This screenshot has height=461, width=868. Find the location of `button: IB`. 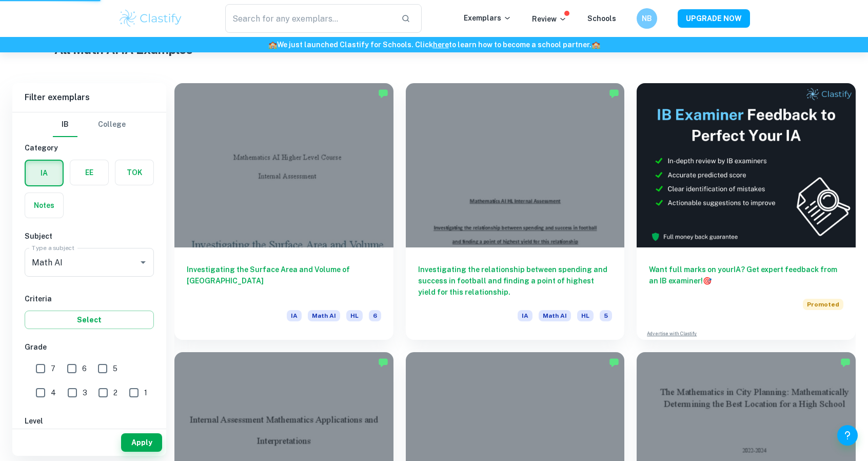

button: IB is located at coordinates (65, 125).